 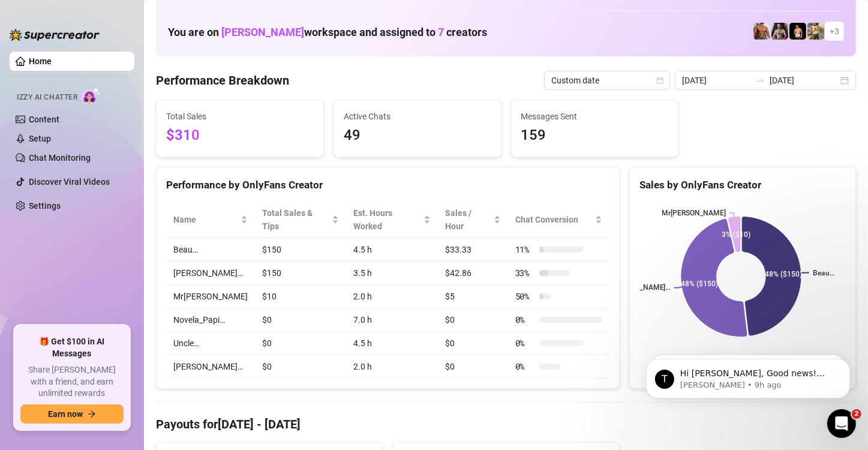 What do you see at coordinates (59, 158) in the screenshot?
I see `a: Chat Monitoring` at bounding box center [59, 158].